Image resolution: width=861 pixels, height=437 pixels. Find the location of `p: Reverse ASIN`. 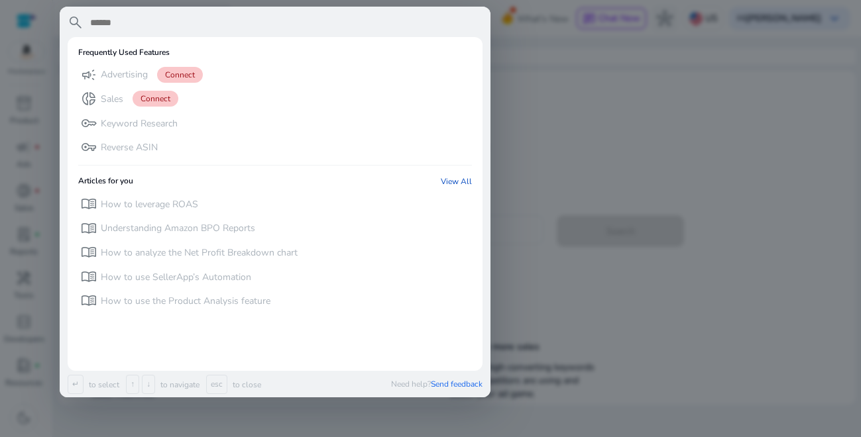

p: Reverse ASIN is located at coordinates (129, 148).